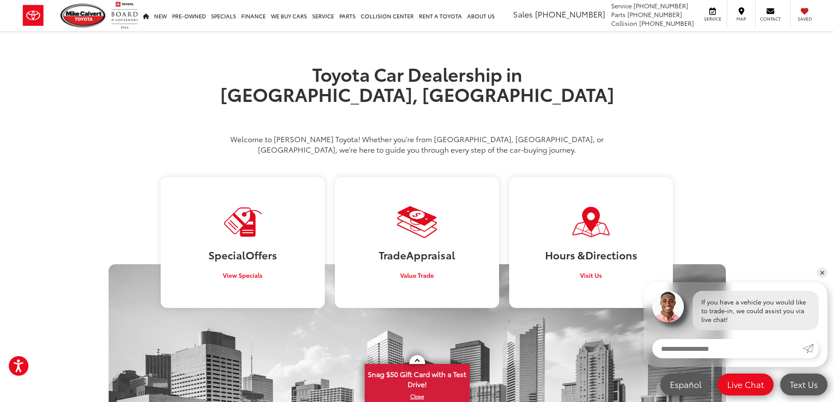  Describe the element at coordinates (811, 349) in the screenshot. I see `a: Submit` at that location.